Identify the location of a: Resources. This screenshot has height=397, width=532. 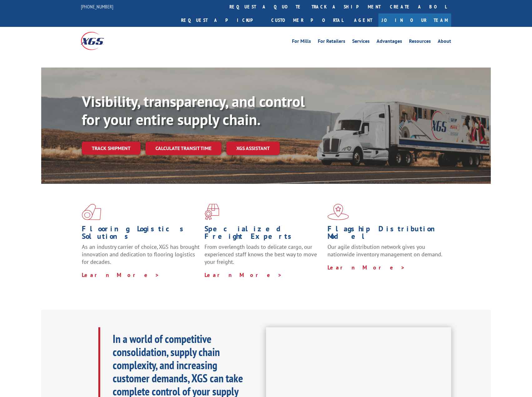
(420, 42).